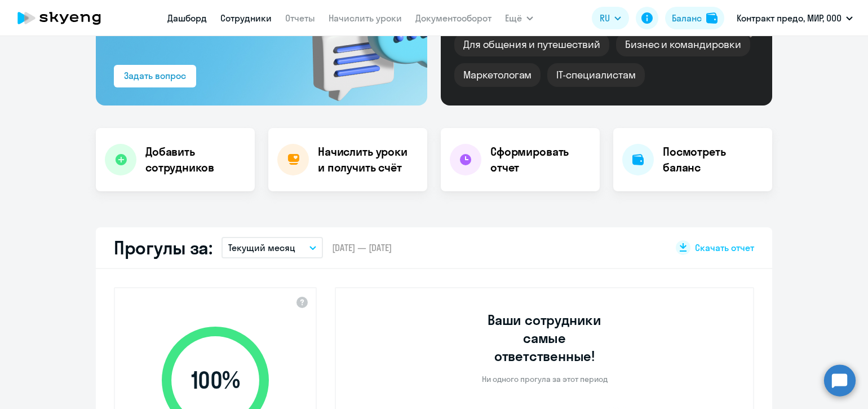 Image resolution: width=868 pixels, height=409 pixels. I want to click on h4: Посмотреть баланс, so click(713, 159).